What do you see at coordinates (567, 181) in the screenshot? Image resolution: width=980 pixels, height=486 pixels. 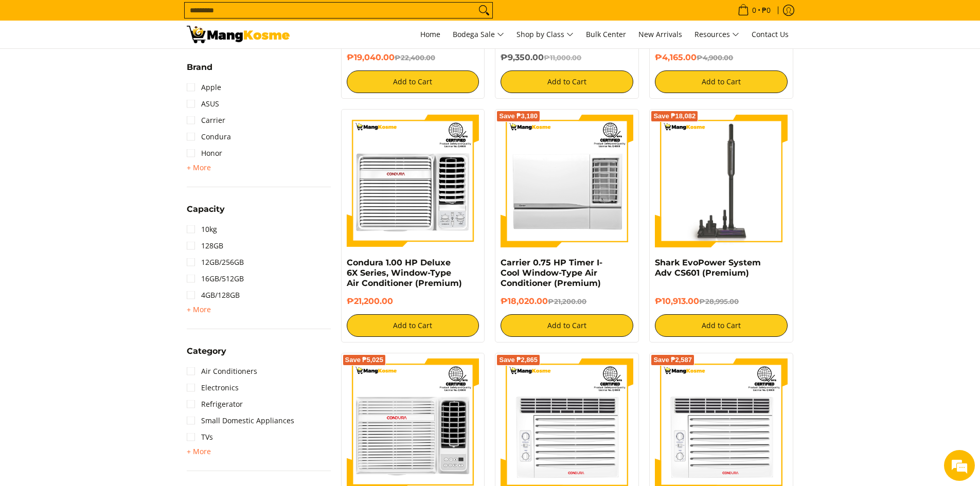 I see `img: Carrier 0.75 HP Timer I-Cool Window-Type Air Conditioner (Premium)` at bounding box center [567, 181].